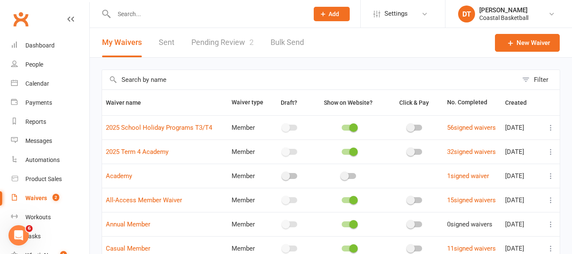  I want to click on a: 32signed waivers, so click(471, 152).